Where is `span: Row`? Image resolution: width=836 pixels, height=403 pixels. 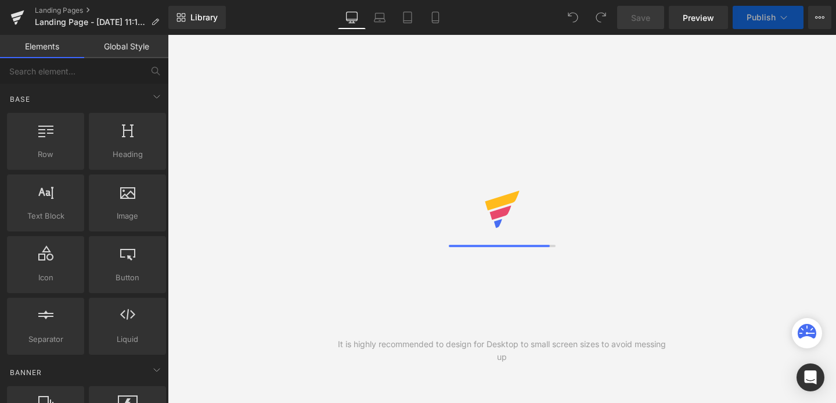 span: Row is located at coordinates (45, 154).